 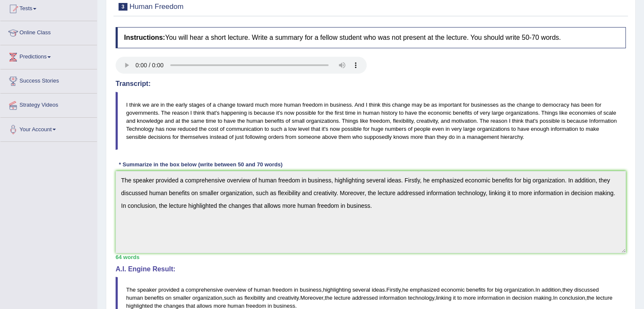 What do you see at coordinates (174, 306) in the screenshot?
I see `span: changes` at bounding box center [174, 306].